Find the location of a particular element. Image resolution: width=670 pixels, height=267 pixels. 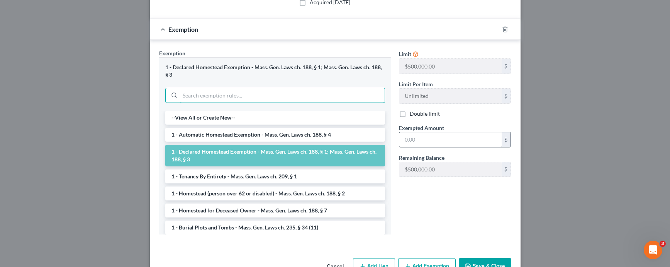

span: Limit is located at coordinates (405, 54).